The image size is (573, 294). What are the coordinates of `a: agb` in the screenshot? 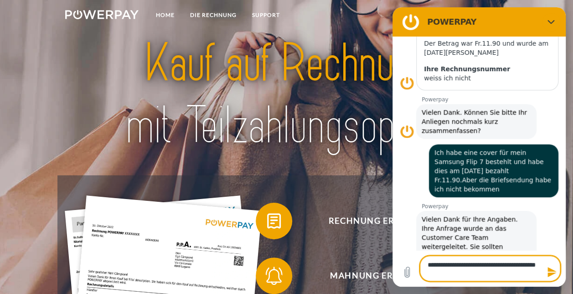 It's located at (475, 15).